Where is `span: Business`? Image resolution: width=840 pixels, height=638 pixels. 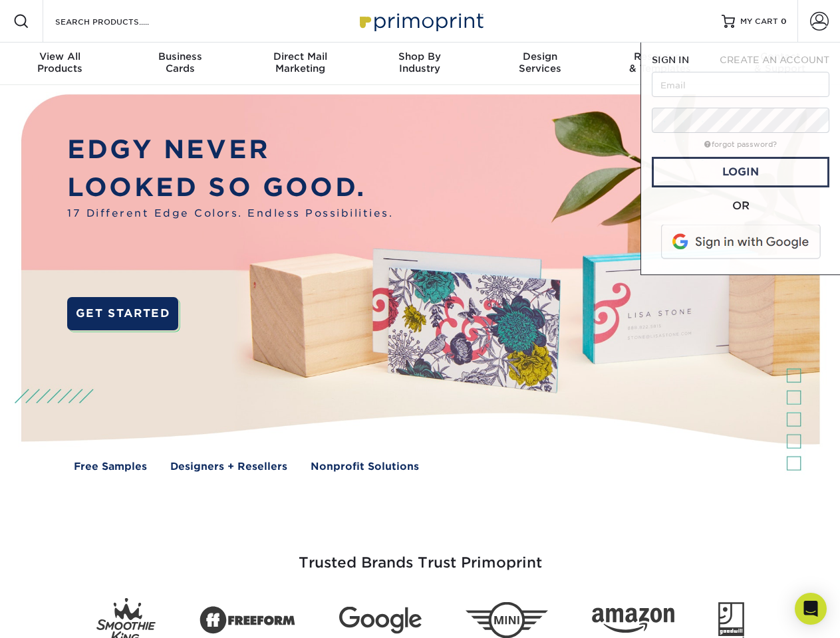 span: Business is located at coordinates (179, 57).